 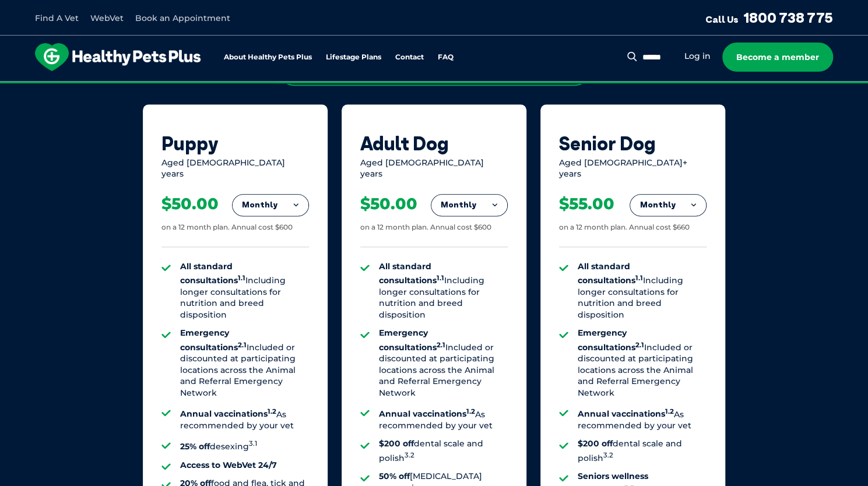 I want to click on li: desexing, so click(x=244, y=445).